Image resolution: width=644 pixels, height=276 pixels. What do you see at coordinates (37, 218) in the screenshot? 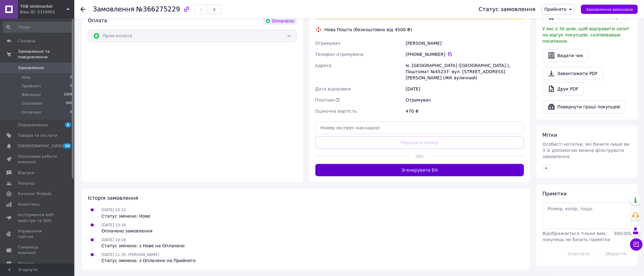
I see `span: Інструменти веб-майстра та SEO` at bounding box center [37, 218].